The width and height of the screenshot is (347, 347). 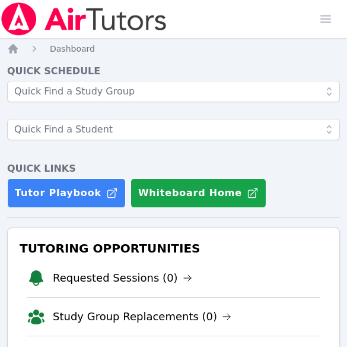 What do you see at coordinates (72, 49) in the screenshot?
I see `span: Dashboard` at bounding box center [72, 49].